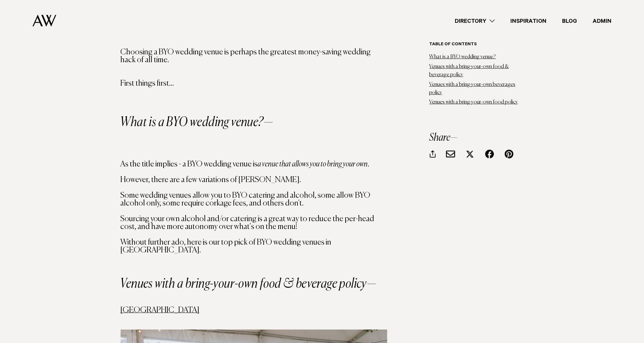 The height and width of the screenshot is (343, 644). What do you see at coordinates (254, 211) in the screenshot?
I see `h4: As the title implies - a BYO wedding venue is . However, there are a few variations of [PERSON_NA...` at bounding box center [254, 211].